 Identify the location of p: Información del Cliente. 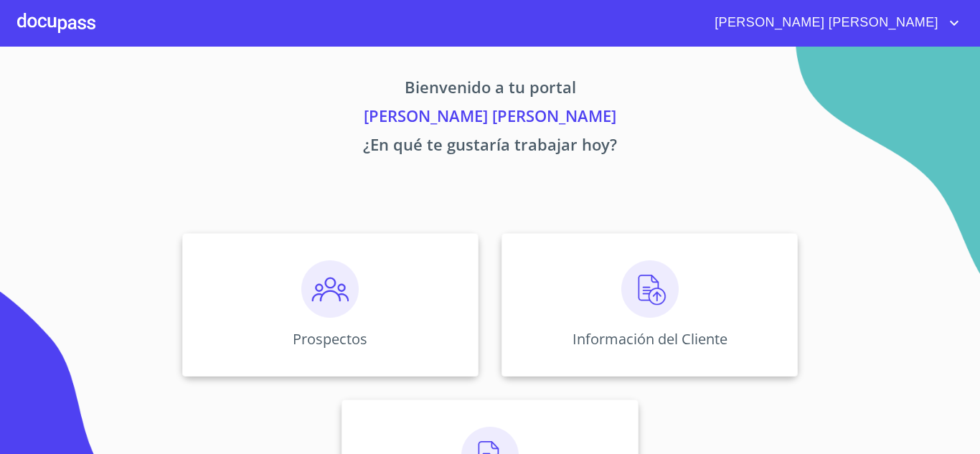
(650, 339).